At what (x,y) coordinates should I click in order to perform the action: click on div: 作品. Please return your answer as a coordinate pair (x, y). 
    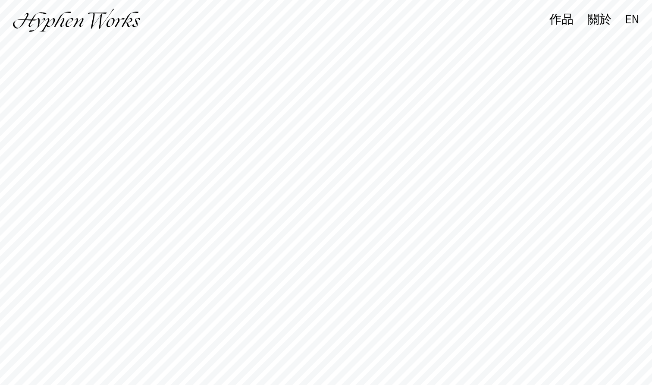
    Looking at the image, I should click on (562, 20).